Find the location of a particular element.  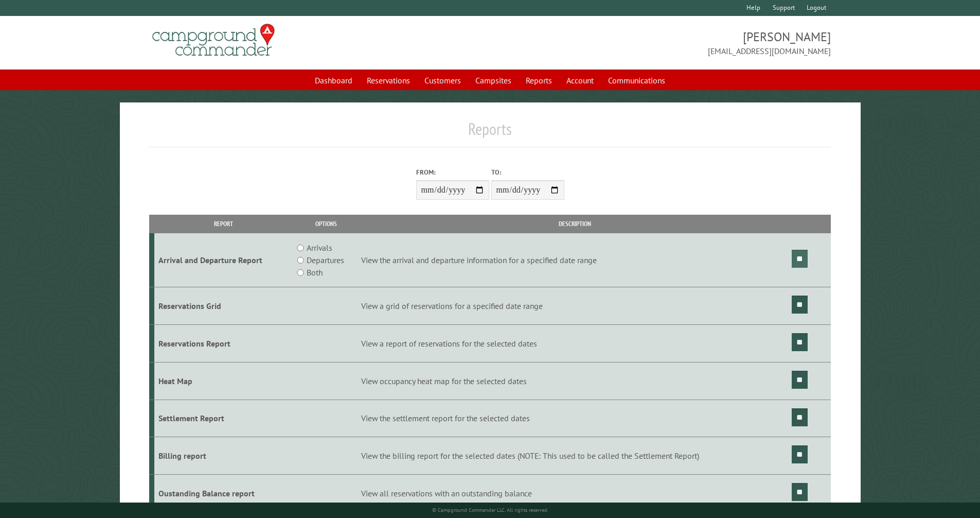

label: Departures is located at coordinates (325, 260).